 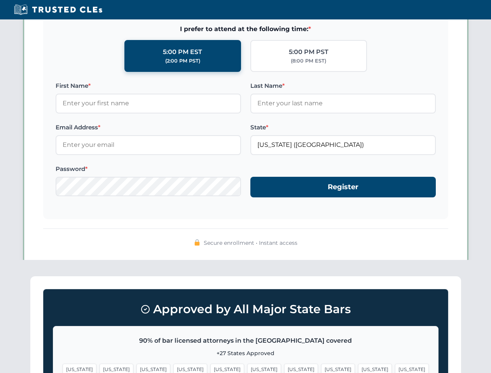 What do you see at coordinates (308, 61) in the screenshot?
I see `div: (8:00 PM EST)` at bounding box center [308, 61].